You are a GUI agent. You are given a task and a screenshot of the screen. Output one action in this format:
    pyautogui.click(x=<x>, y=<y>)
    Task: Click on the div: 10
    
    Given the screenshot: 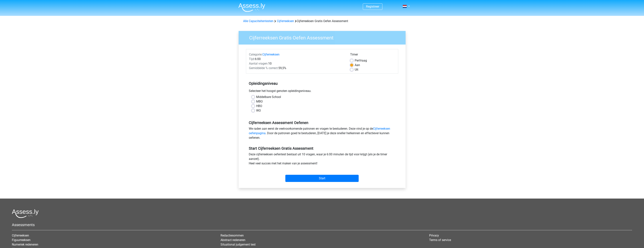 What is the action you would take?
    pyautogui.click(x=297, y=63)
    